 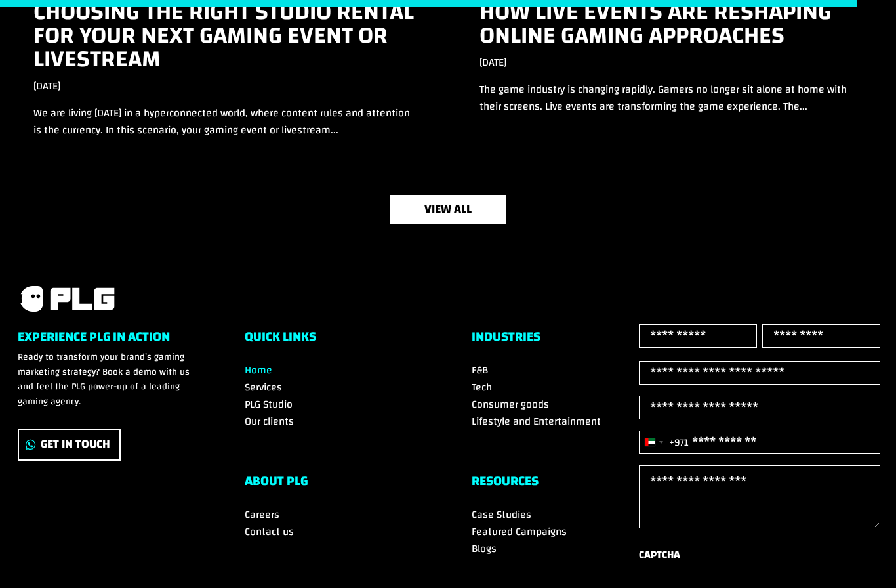 What do you see at coordinates (501, 514) in the screenshot?
I see `span: Case Studies` at bounding box center [501, 514].